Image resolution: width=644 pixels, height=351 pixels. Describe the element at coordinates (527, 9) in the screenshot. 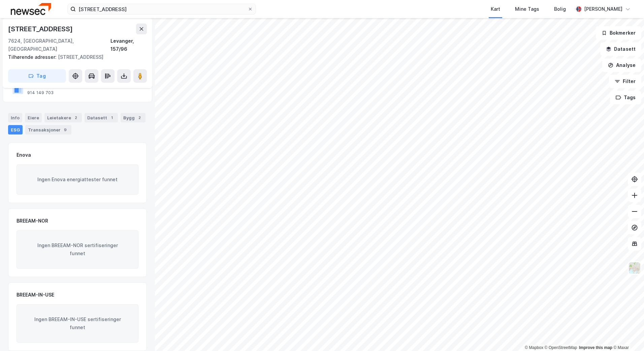

I see `div: Mine Tags` at that location.